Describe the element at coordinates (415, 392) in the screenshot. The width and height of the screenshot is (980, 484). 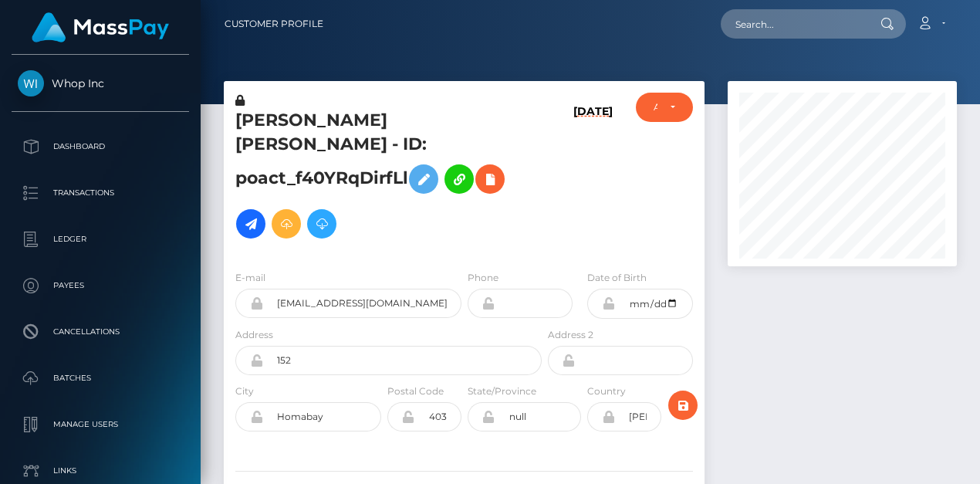
I see `label: Postal Code` at that location.